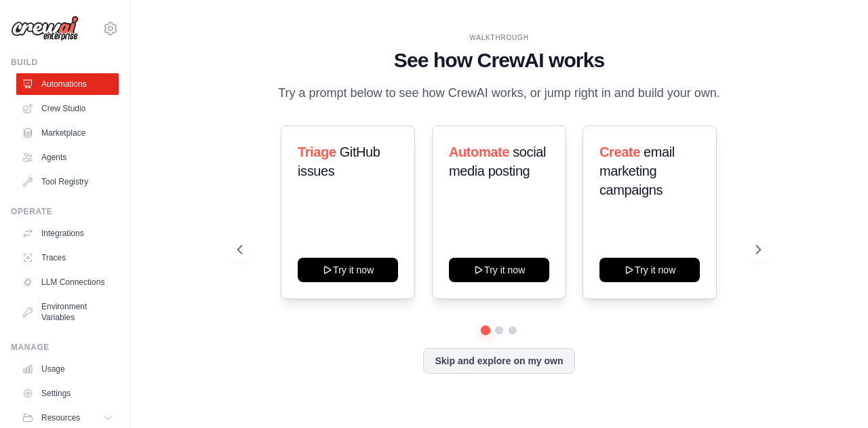 The height and width of the screenshot is (428, 868). What do you see at coordinates (499, 360) in the screenshot?
I see `button: Skip and explore on my own` at bounding box center [499, 360].